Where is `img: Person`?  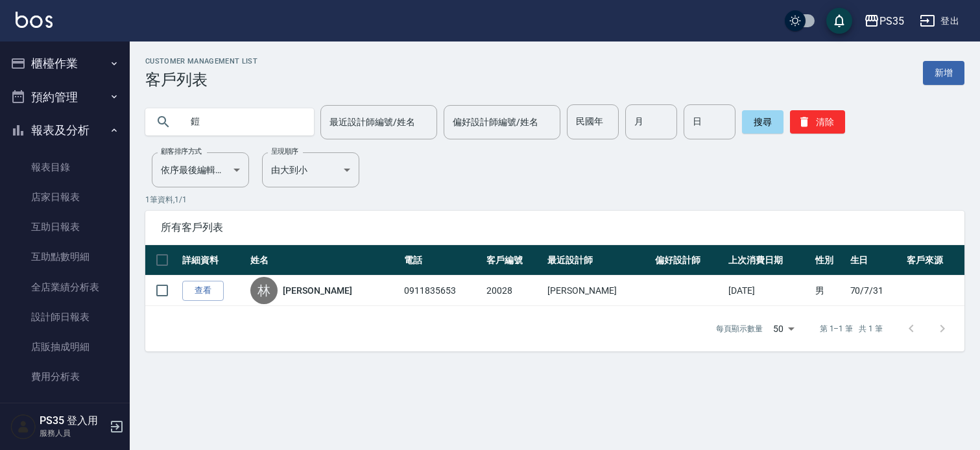 img: Person is located at coordinates (23, 427).